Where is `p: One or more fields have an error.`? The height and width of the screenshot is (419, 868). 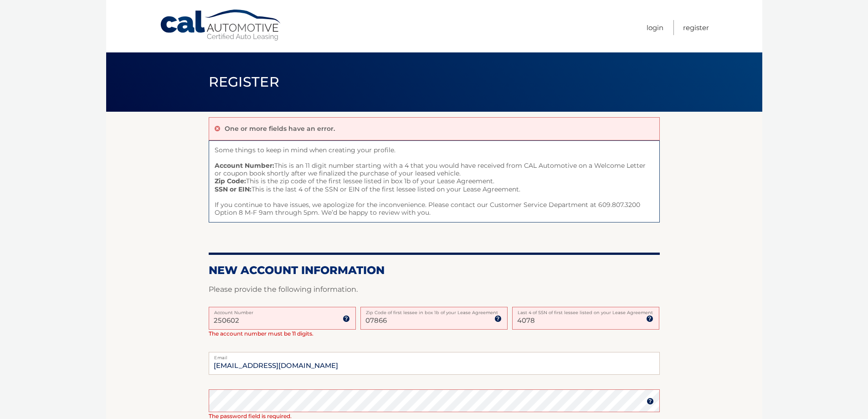 p: One or more fields have an error. is located at coordinates (280, 129).